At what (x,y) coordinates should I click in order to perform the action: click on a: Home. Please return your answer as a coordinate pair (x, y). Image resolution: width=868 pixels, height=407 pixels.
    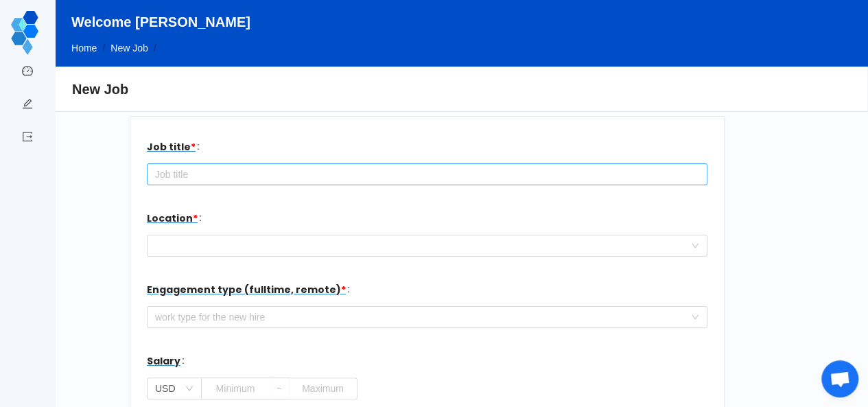
    Looking at the image, I should click on (84, 48).